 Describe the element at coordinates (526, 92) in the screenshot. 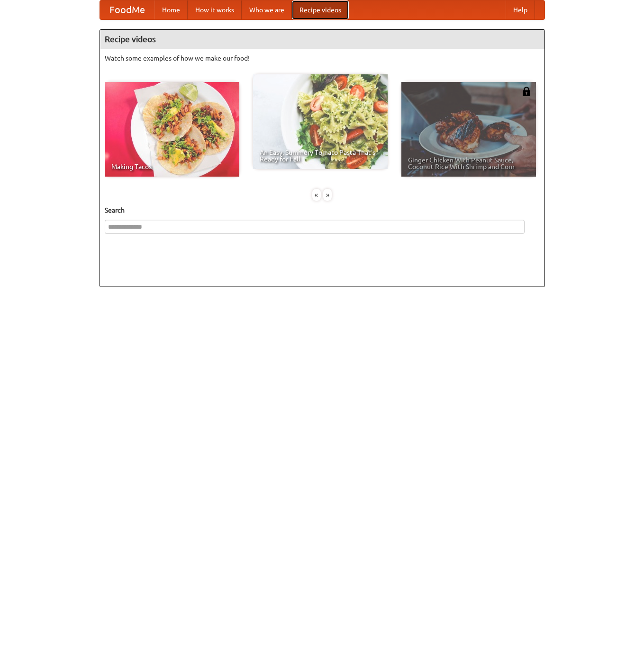

I see `img: 483408.png` at that location.